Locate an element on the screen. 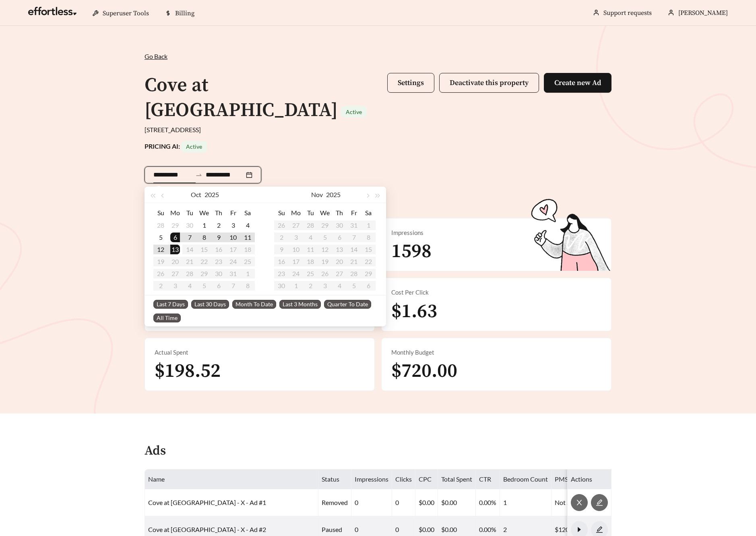  span: Go Back is located at coordinates (156, 56).